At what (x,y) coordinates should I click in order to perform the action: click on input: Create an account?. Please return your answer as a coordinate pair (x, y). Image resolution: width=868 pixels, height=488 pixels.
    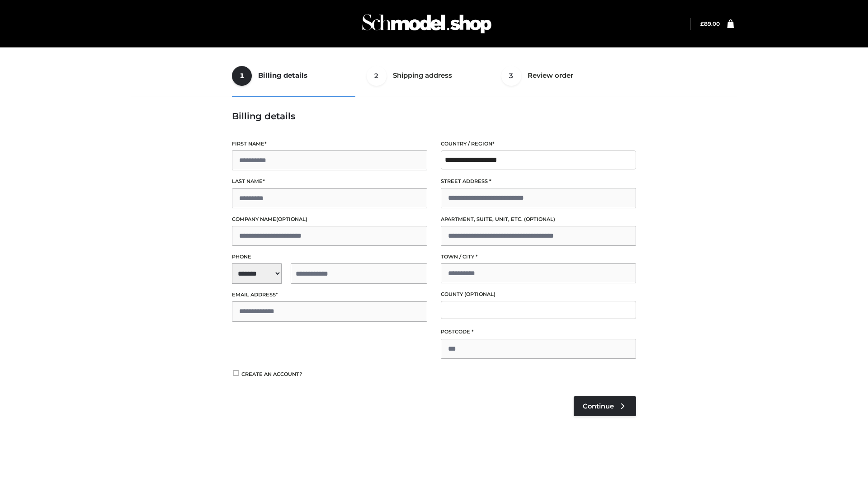
    Looking at the image, I should click on (236, 373).